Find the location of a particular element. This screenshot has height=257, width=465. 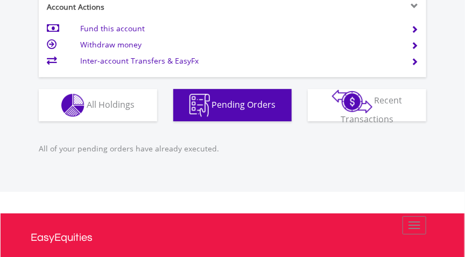

img: holdings-wht.png is located at coordinates (73, 105).